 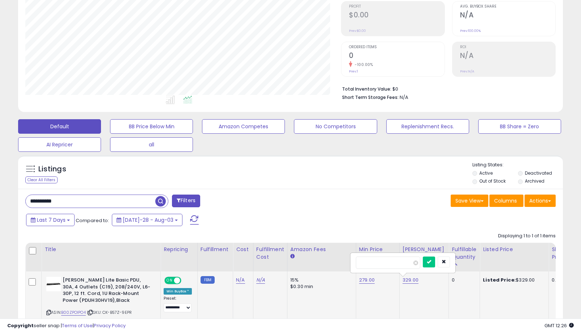 I want to click on label: Archived, so click(x=534, y=181).